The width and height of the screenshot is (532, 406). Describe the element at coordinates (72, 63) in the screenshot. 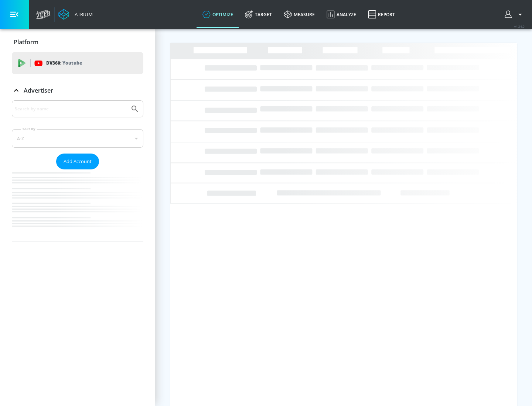

I see `p: Youtube` at that location.